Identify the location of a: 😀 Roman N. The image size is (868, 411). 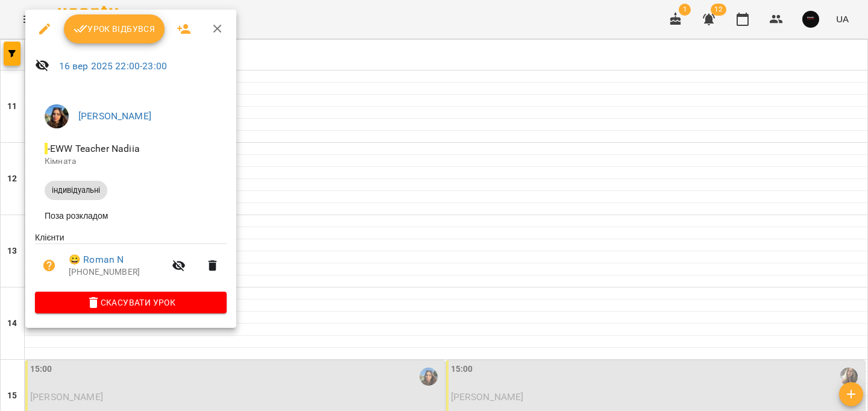
(96, 260).